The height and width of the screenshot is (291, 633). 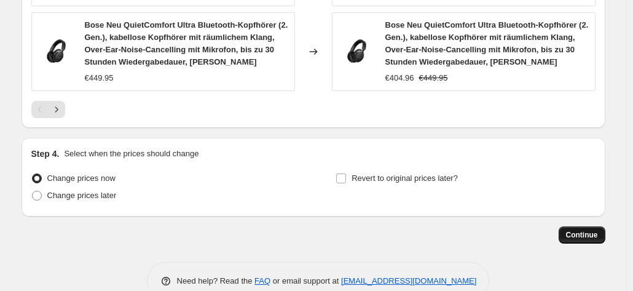 What do you see at coordinates (404, 178) in the screenshot?
I see `span: Revert to original prices later?` at bounding box center [404, 178].